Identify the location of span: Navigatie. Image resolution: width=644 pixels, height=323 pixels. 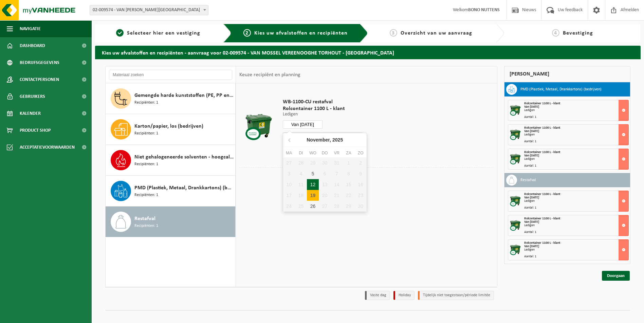
(30, 29).